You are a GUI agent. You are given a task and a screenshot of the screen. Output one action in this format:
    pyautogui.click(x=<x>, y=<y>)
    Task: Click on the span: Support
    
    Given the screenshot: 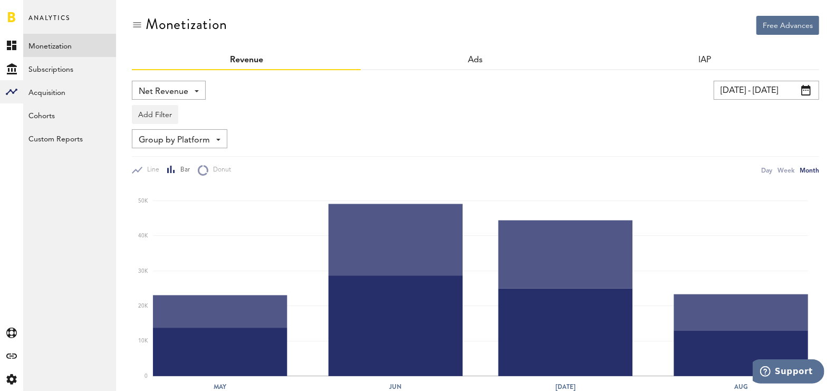 What is the action you would take?
    pyautogui.click(x=41, y=12)
    